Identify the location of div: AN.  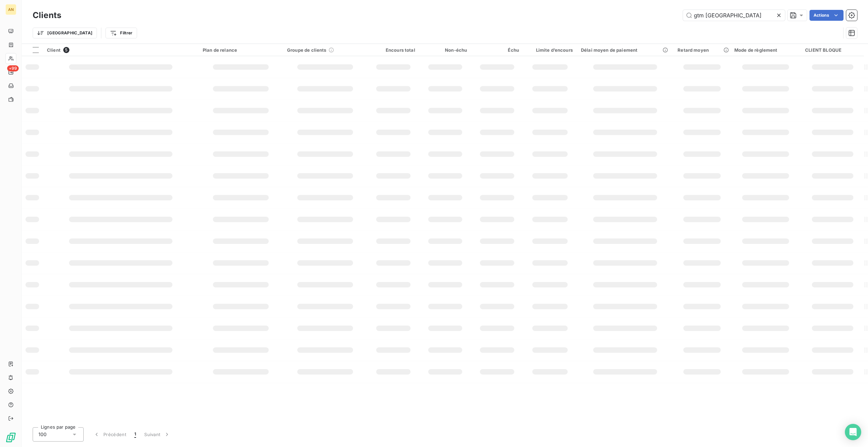
(11, 10).